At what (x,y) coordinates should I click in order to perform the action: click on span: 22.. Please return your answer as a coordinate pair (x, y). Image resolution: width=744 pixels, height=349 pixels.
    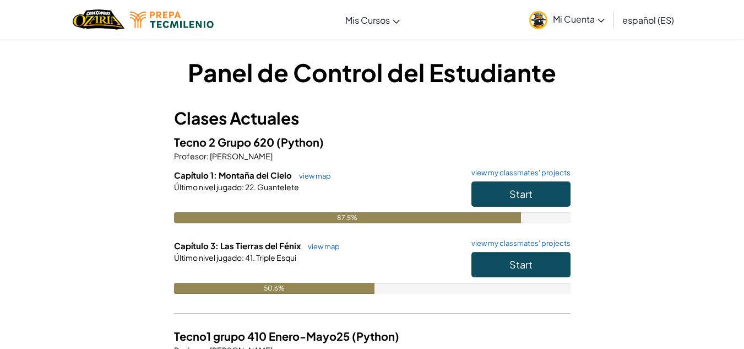
    Looking at the image, I should click on (250, 187).